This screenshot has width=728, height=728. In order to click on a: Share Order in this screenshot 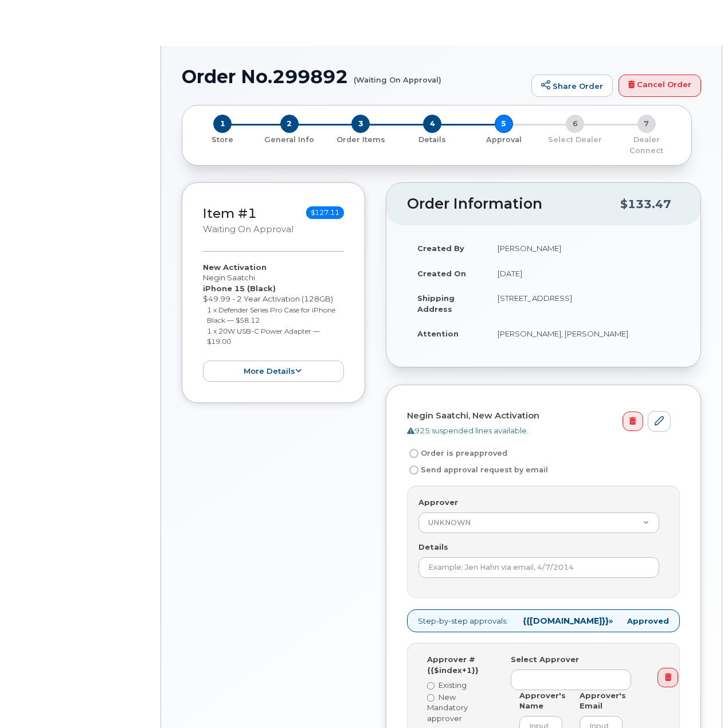, I will do `click(572, 86)`.